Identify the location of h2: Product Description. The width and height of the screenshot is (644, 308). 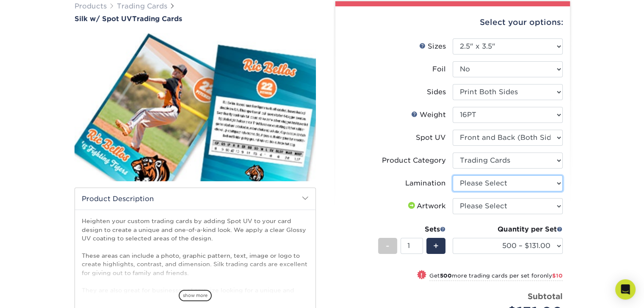
(195, 199).